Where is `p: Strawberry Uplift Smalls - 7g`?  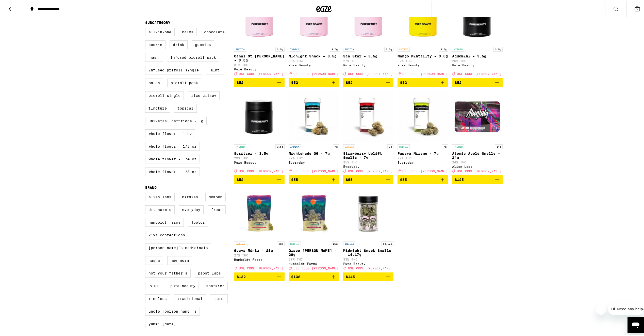 p: Strawberry Uplift Smalls - 7g is located at coordinates (368, 155).